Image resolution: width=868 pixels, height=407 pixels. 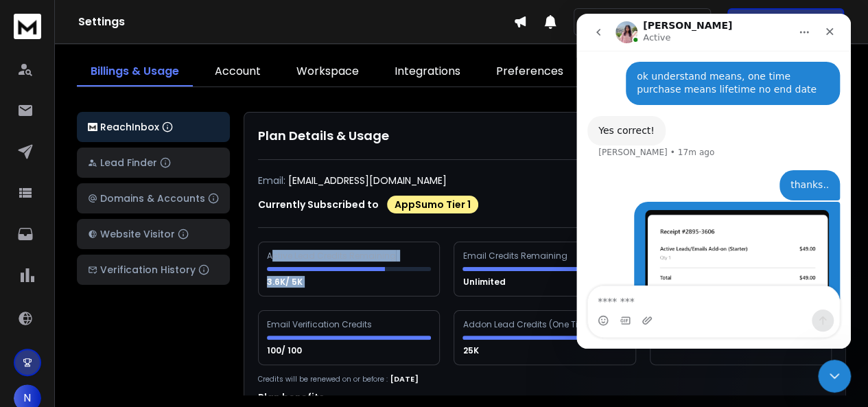 I want to click on p: Email:, so click(x=272, y=181).